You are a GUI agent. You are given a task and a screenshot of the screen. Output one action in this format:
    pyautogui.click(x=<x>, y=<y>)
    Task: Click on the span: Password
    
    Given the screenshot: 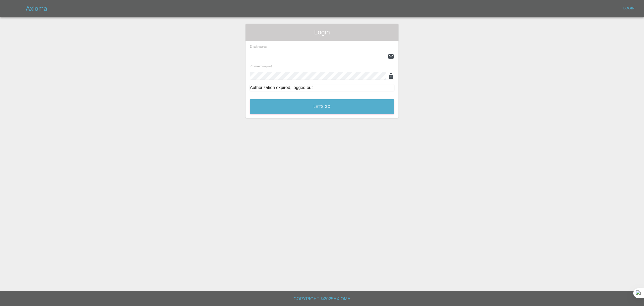 What is the action you would take?
    pyautogui.click(x=261, y=66)
    